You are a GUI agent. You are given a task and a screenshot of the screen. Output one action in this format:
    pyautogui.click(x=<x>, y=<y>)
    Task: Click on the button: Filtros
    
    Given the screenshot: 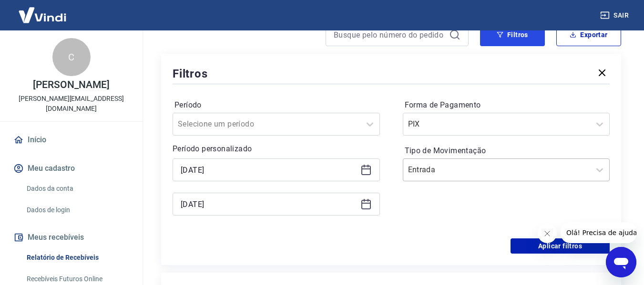 What is the action you would take?
    pyautogui.click(x=512, y=35)
    